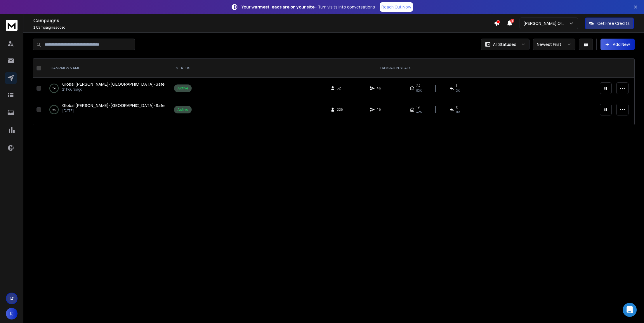 The width and height of the screenshot is (644, 323). What do you see at coordinates (419, 90) in the screenshot?
I see `span: 52 %` at bounding box center [419, 90].